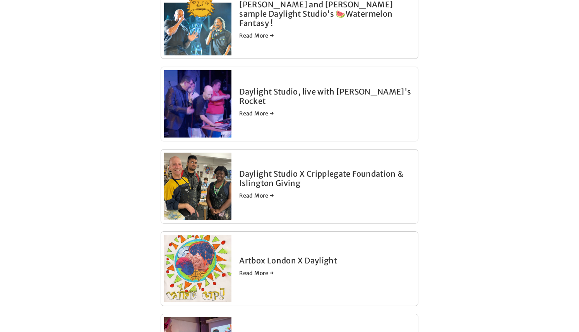  What do you see at coordinates (198, 104) in the screenshot?
I see `img: Daylight Studio, live with Robyn's Rocket` at bounding box center [198, 104].